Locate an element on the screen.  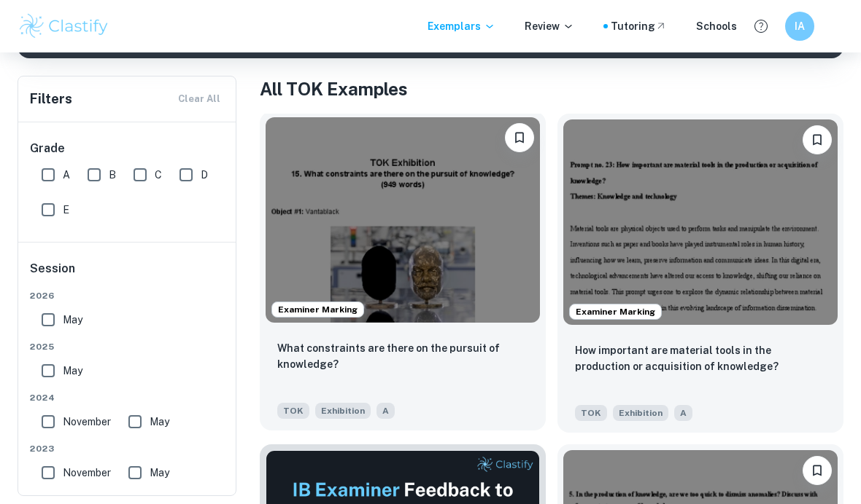
a: Clastify logo is located at coordinates (64, 27).